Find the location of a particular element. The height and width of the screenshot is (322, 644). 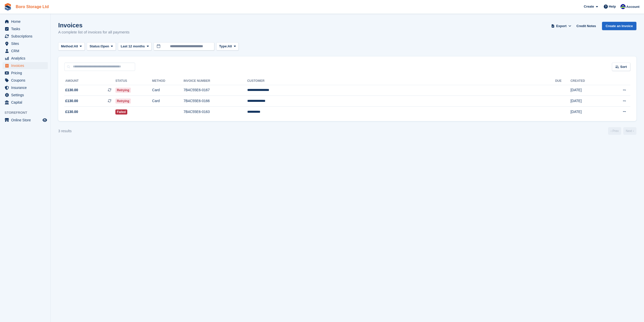

button: Type: All is located at coordinates (228, 47).